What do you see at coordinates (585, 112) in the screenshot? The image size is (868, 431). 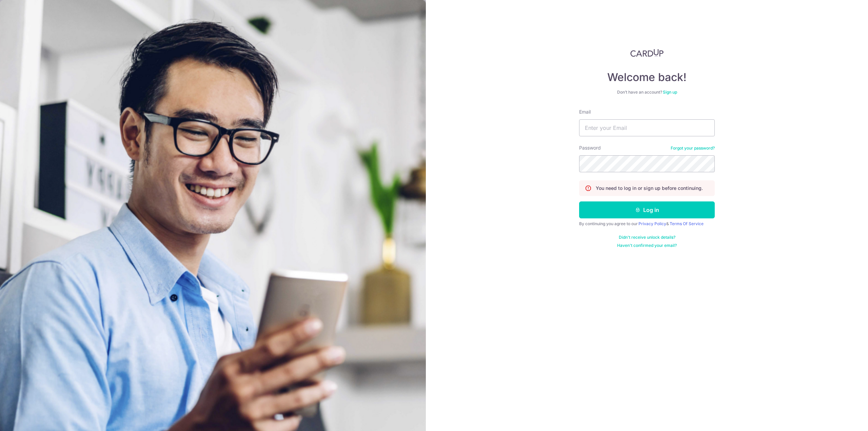 I see `label: Email` at bounding box center [585, 112].